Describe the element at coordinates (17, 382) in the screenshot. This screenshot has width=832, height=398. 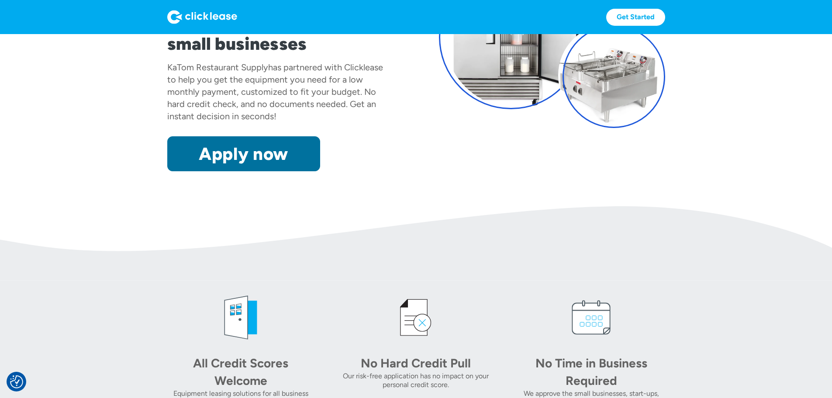
I see `img: Revisit consent button` at that location.